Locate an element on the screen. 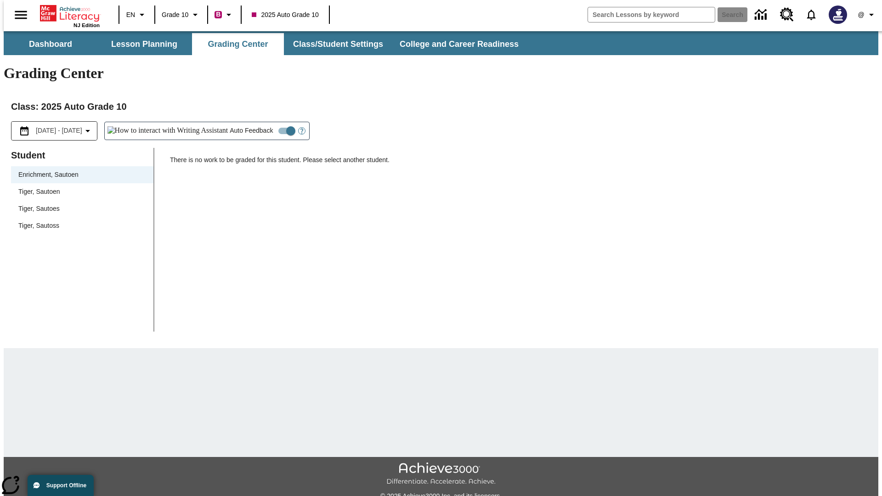 The width and height of the screenshot is (882, 496). span: Support Offline is located at coordinates (66, 486).